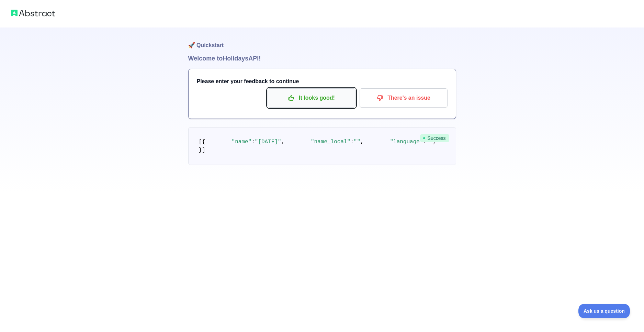 This screenshot has height=332, width=644. What do you see at coordinates (406, 142) in the screenshot?
I see `span: "language"` at bounding box center [406, 142].